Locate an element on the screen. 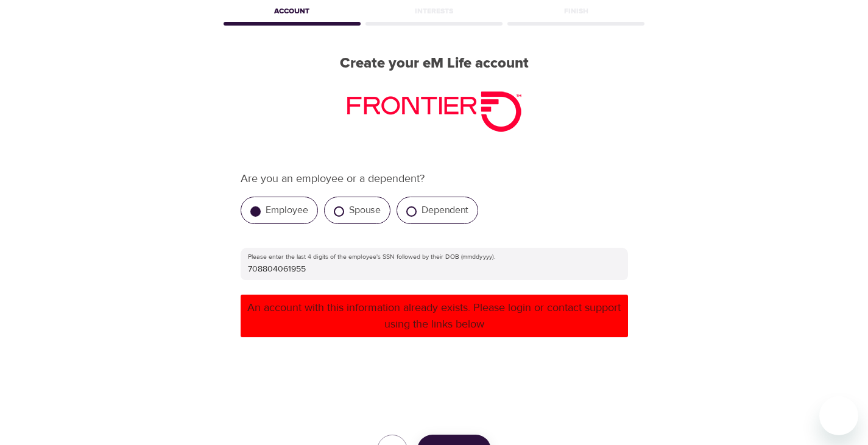 This screenshot has height=445, width=868. label: Spouse is located at coordinates (365, 210).